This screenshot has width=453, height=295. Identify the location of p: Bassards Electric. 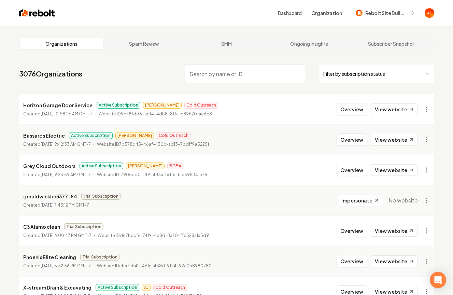
(44, 136).